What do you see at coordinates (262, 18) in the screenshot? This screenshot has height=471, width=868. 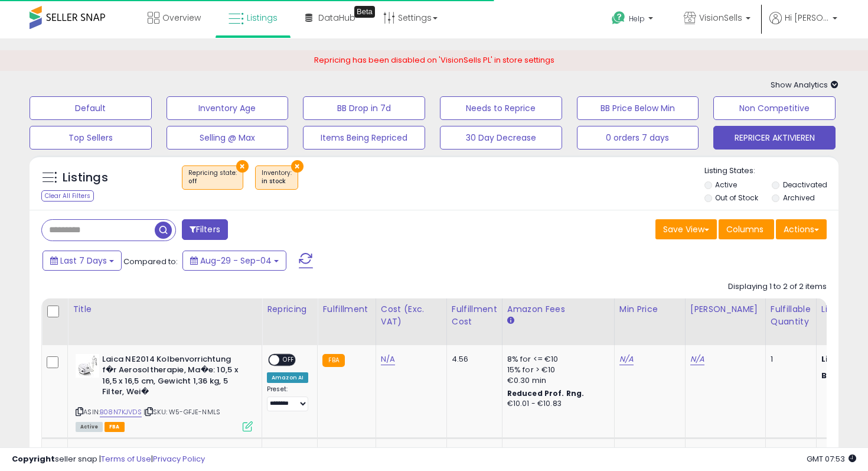 I see `span: Listings` at bounding box center [262, 18].